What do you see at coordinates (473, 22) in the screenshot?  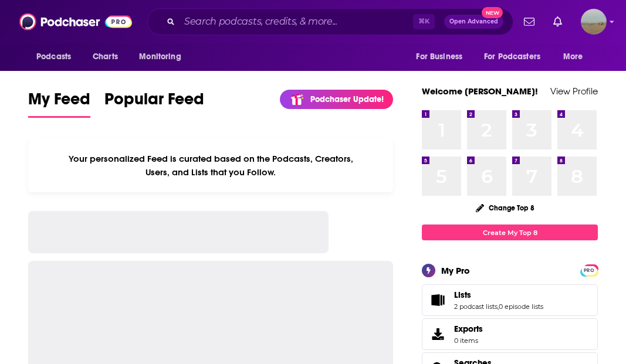 I see `button: Open AdvancedNew` at bounding box center [473, 22].